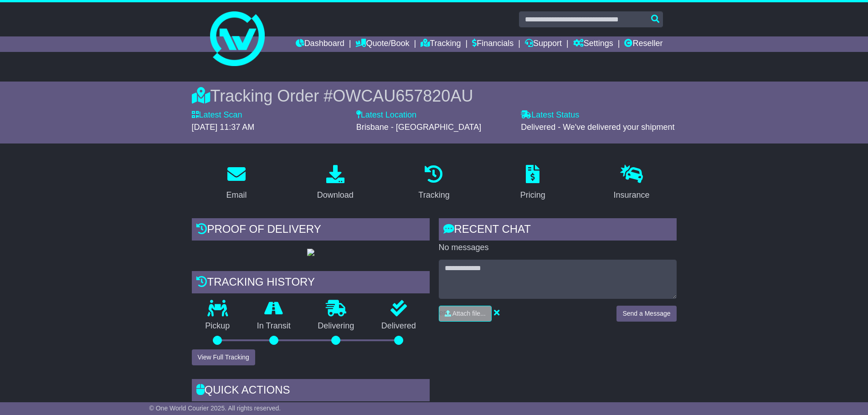  What do you see at coordinates (593, 44) in the screenshot?
I see `a: Settings` at bounding box center [593, 44].